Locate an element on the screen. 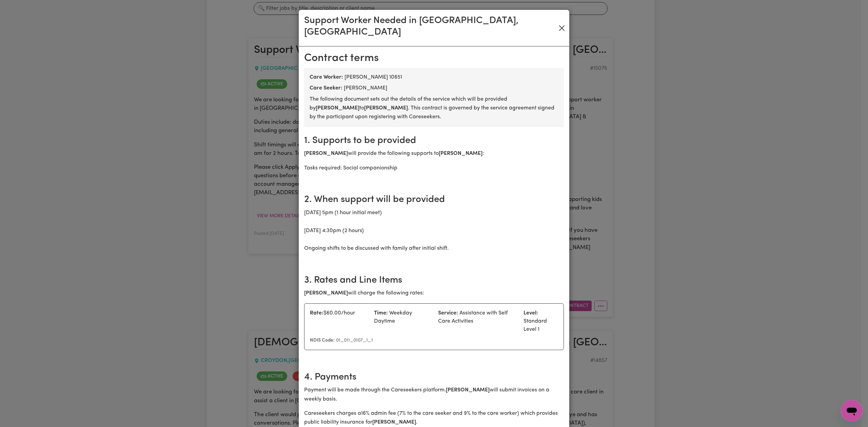 Image resolution: width=868 pixels, height=427 pixels. div: Assistance with Self Care Activities is located at coordinates (477, 321).